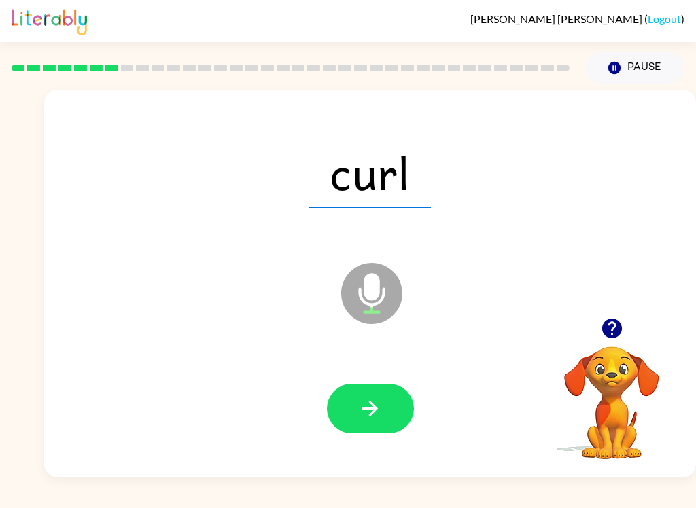 The height and width of the screenshot is (508, 696). Describe the element at coordinates (634, 68) in the screenshot. I see `button: Pause` at that location.